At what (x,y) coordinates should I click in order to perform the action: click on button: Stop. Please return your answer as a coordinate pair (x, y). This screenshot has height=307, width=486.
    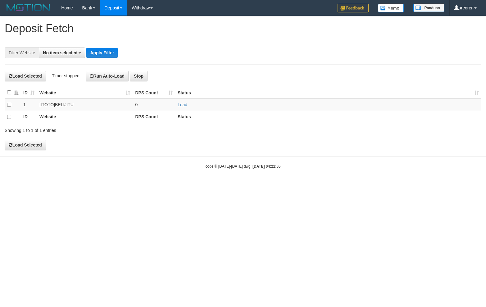
    Looking at the image, I should click on (139, 76).